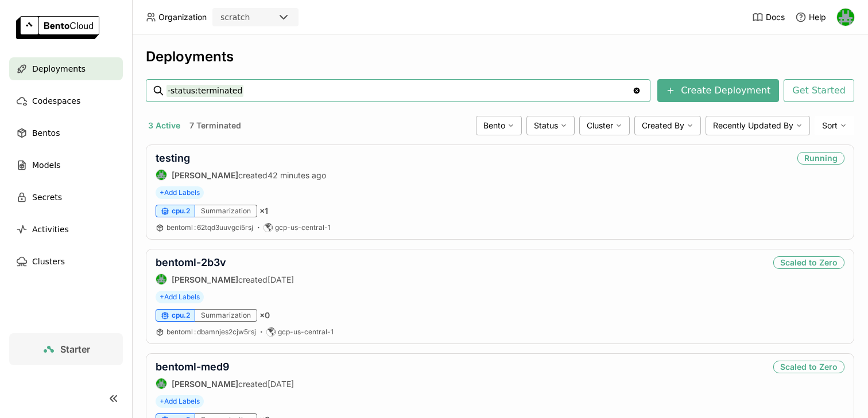 The image size is (868, 418). What do you see at coordinates (550, 125) in the screenshot?
I see `div: Status` at bounding box center [550, 125].